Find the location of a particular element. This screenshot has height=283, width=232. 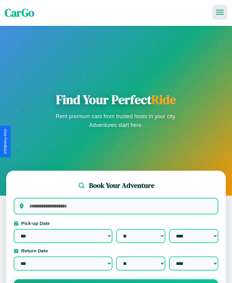

h2: Book Your Adventure is located at coordinates (122, 185).